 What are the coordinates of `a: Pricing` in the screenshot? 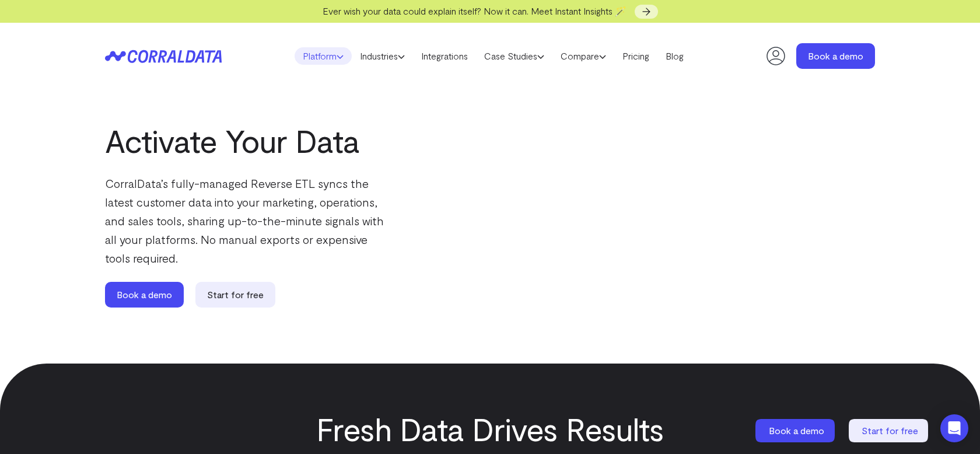 It's located at (636, 56).